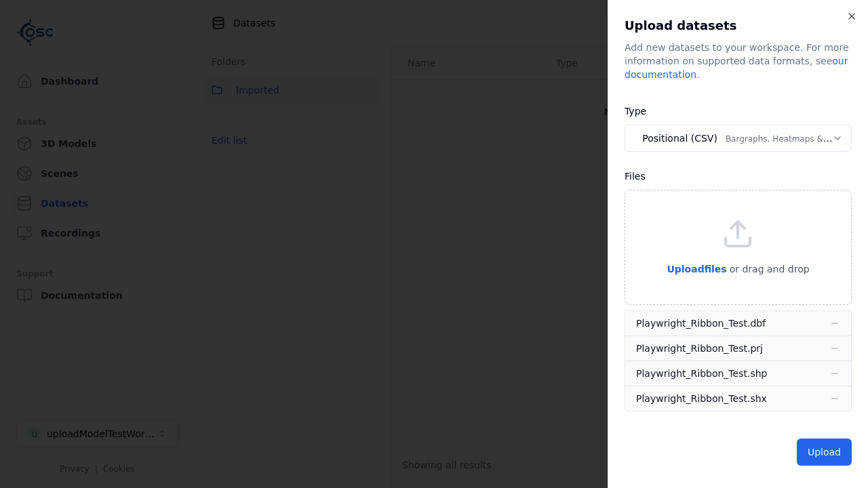 Image resolution: width=868 pixels, height=488 pixels. Describe the element at coordinates (635, 176) in the screenshot. I see `label: Files` at that location.